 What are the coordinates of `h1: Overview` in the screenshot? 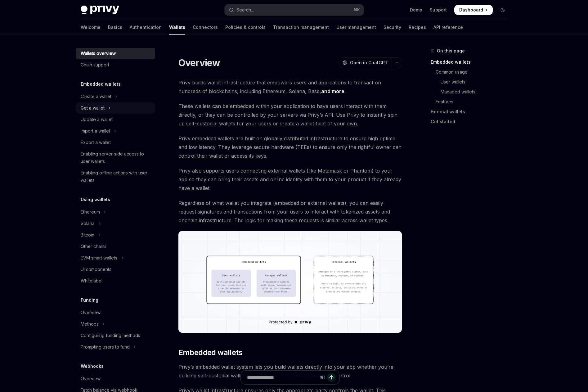 It's located at (199, 63).